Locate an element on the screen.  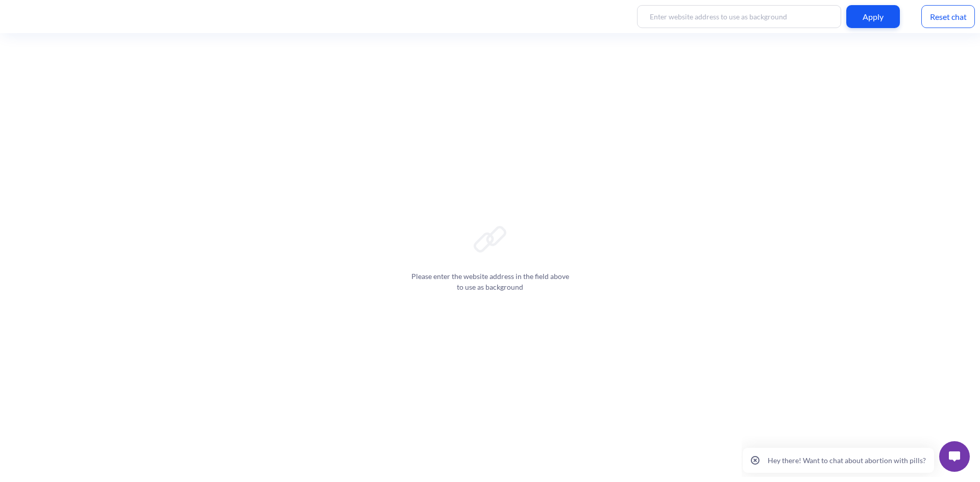
img: open widget is located at coordinates (213, 20).